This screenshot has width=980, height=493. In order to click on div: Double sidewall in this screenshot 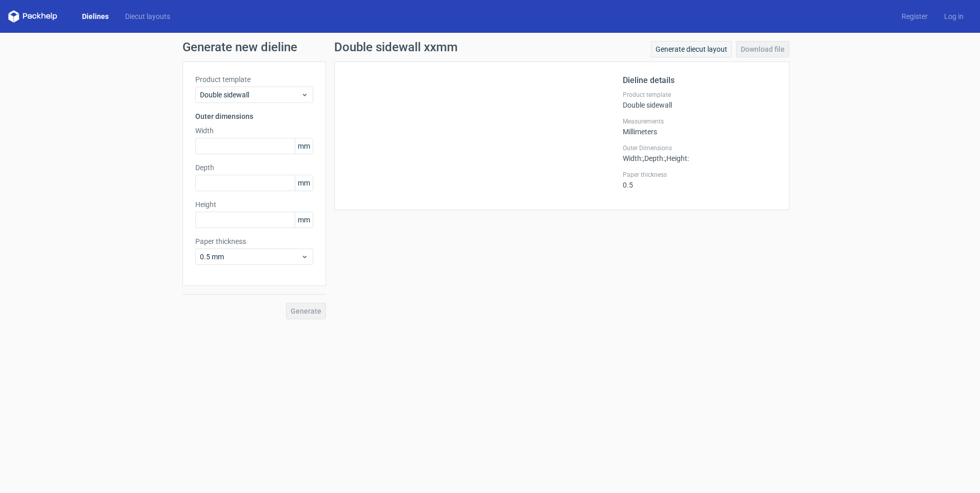, I will do `click(699, 100)`.